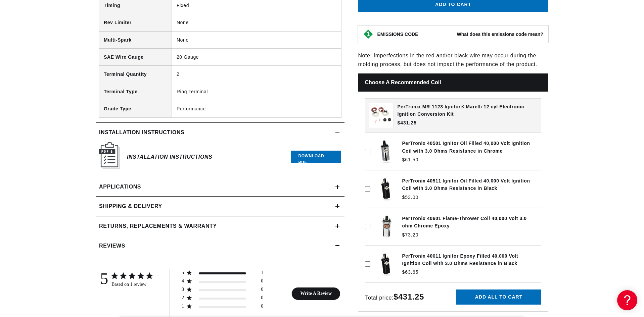 The height and width of the screenshot is (317, 644). Describe the element at coordinates (222, 282) in the screenshot. I see `div: 4 star by 0 reviews` at that location.